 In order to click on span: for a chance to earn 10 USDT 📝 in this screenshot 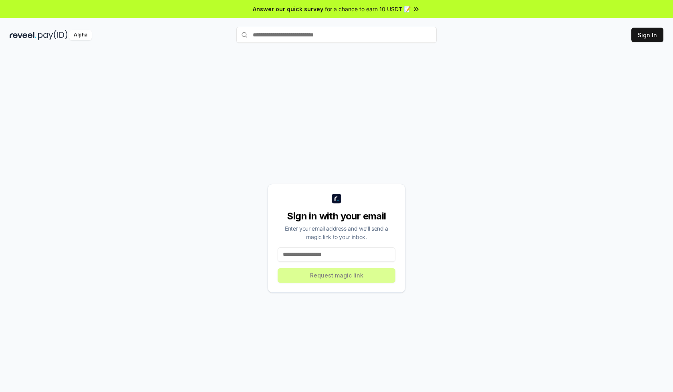, I will do `click(368, 9)`.